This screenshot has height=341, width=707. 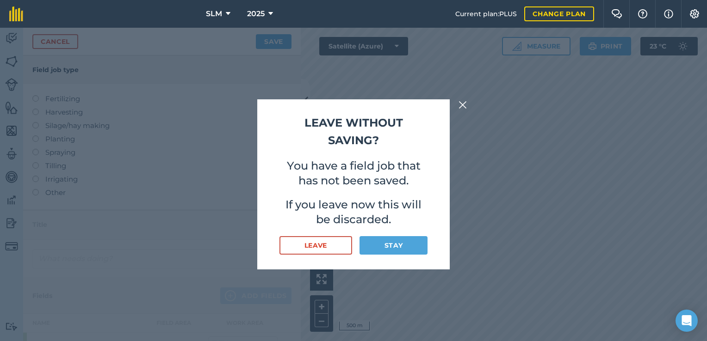 I want to click on img: fieldmargin Logo, so click(x=16, y=14).